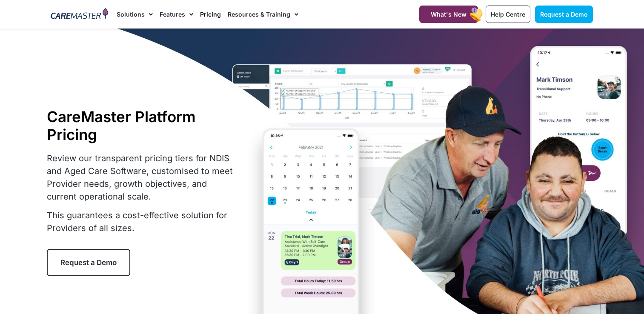 The width and height of the screenshot is (644, 314). What do you see at coordinates (143, 222) in the screenshot?
I see `p: This guarantees a cost-effective solution for Providers of all sizes.` at bounding box center [143, 222].